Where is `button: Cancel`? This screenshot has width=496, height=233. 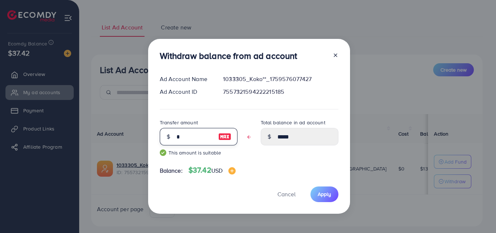
button: Cancel is located at coordinates (287, 194).